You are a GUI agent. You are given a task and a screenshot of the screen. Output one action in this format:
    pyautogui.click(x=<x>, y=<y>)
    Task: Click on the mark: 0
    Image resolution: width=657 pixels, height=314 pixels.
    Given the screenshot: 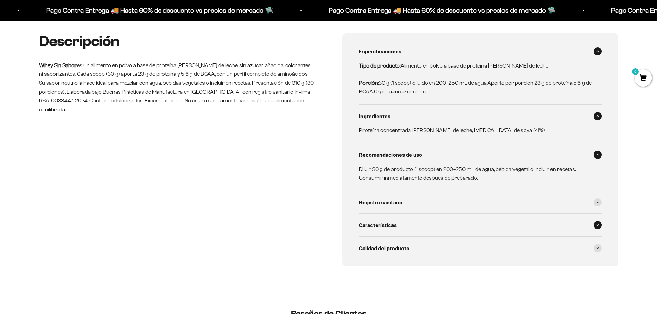 What is the action you would take?
    pyautogui.click(x=635, y=72)
    